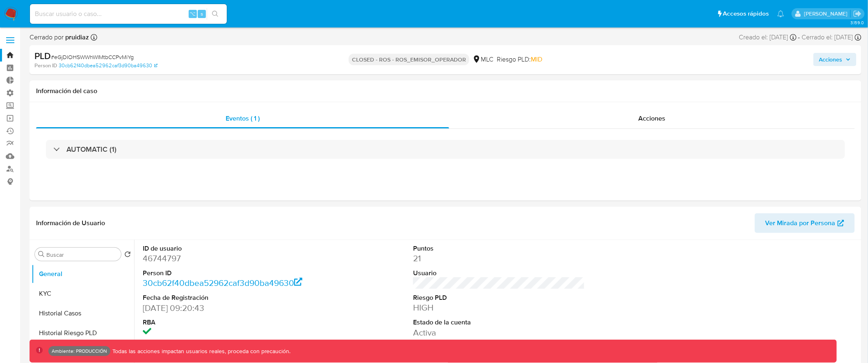 The width and height of the screenshot is (868, 363). I want to click on b: Person ID, so click(45, 66).